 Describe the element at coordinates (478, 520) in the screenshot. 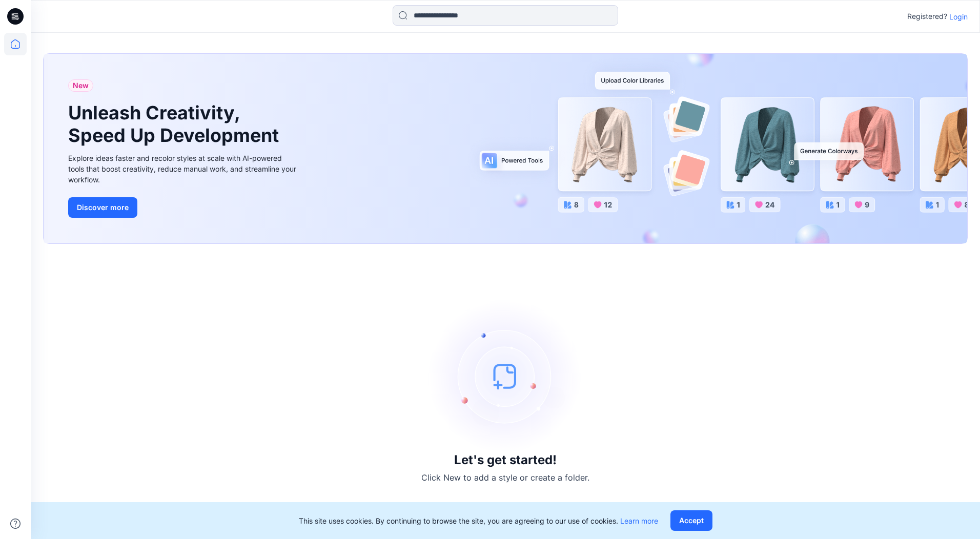

I see `p: This site uses cookies. By continuing to browse the site, you are agreeing to our use of cookies.` at that location.